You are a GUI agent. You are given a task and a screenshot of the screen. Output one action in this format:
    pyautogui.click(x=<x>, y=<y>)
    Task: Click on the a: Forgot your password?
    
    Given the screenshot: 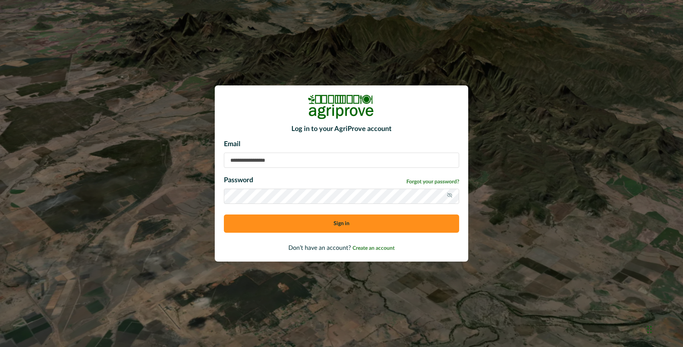 What is the action you would take?
    pyautogui.click(x=433, y=182)
    